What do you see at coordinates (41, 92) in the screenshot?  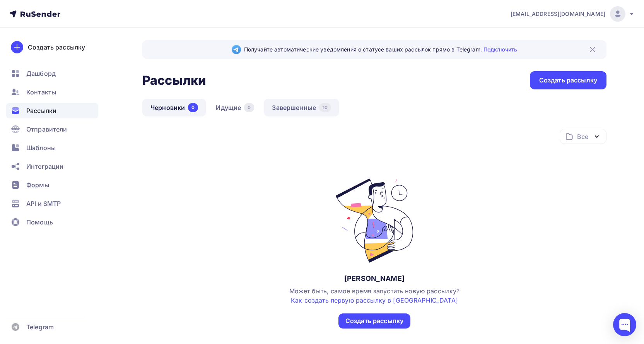 I see `span: Контакты` at bounding box center [41, 92].